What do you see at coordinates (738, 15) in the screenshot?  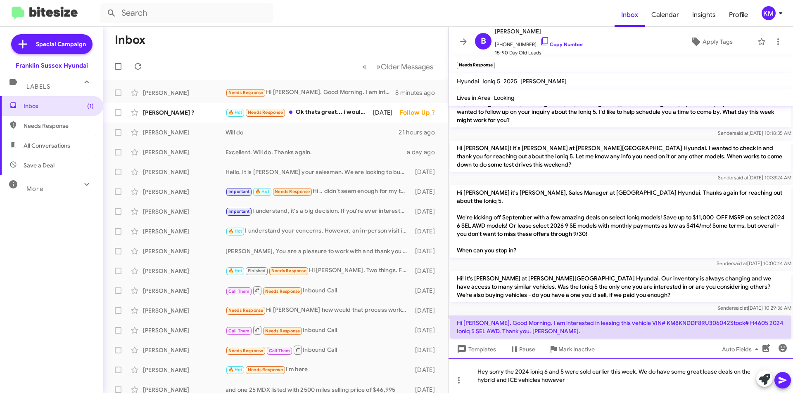 I see `a: Profile` at bounding box center [738, 15].